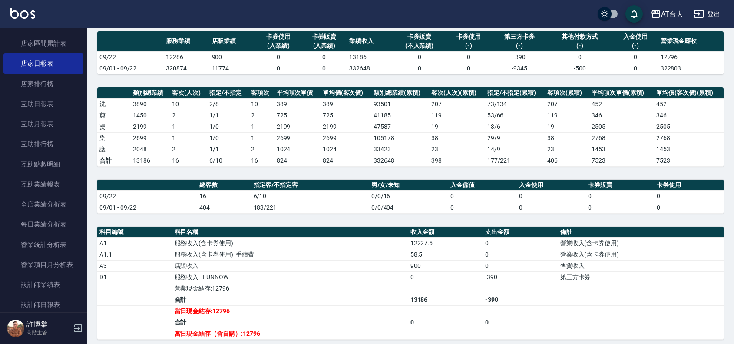 This screenshot has height=344, width=734. What do you see at coordinates (520, 68) in the screenshot?
I see `td: -9345` at bounding box center [520, 68].